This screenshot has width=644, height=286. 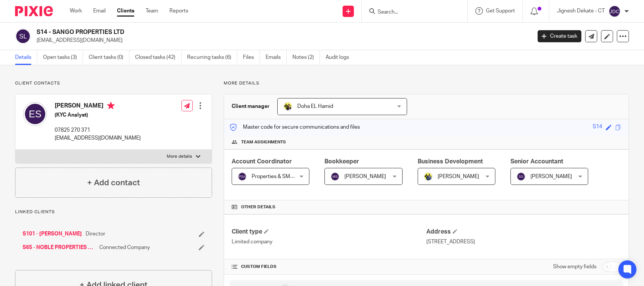 What do you see at coordinates (111, 106) in the screenshot?
I see `i: Primary` at bounding box center [111, 106].